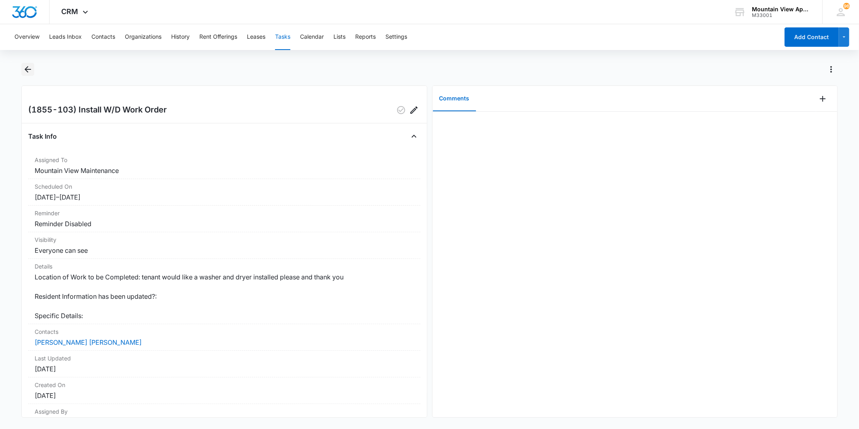 The height and width of the screenshot is (429, 859). Describe the element at coordinates (256, 37) in the screenshot. I see `button: Leases` at that location.